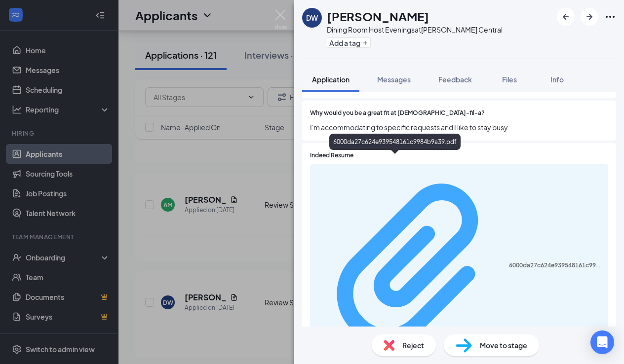  I want to click on svg: Ellipses, so click(610, 17).